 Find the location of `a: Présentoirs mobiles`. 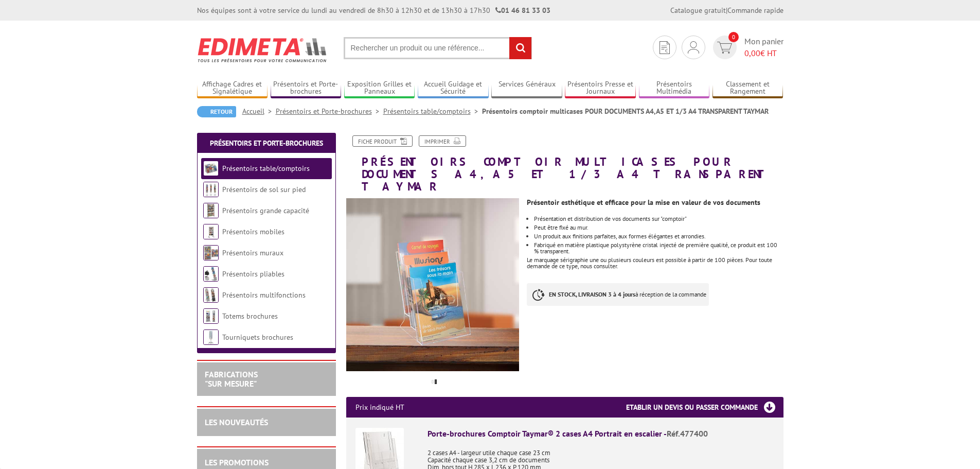

a: Présentoirs mobiles is located at coordinates (253, 232).